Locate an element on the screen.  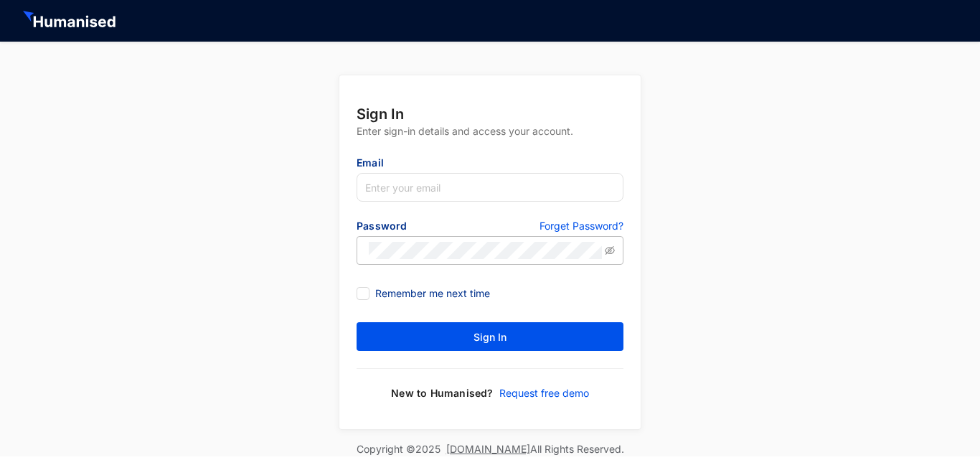
p: Sign In is located at coordinates (490, 114).